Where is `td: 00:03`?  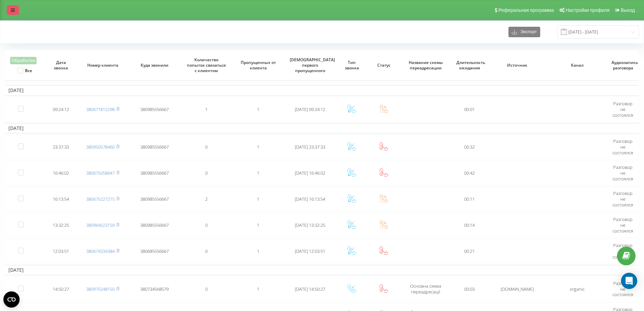 td: 00:03 is located at coordinates (470, 289).